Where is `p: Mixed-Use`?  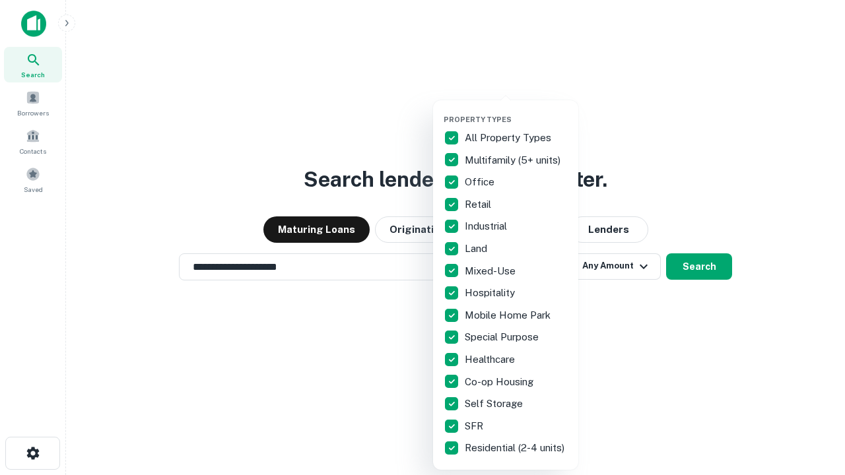 p: Mixed-Use is located at coordinates (491, 271).